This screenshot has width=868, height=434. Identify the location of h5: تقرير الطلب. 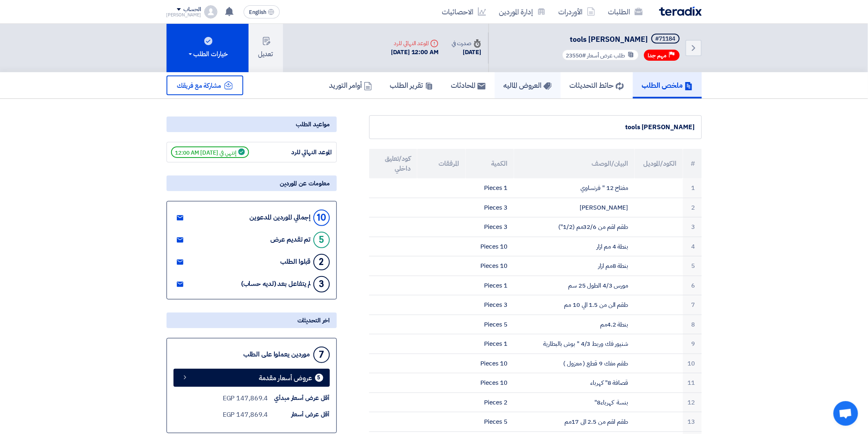
(411, 85).